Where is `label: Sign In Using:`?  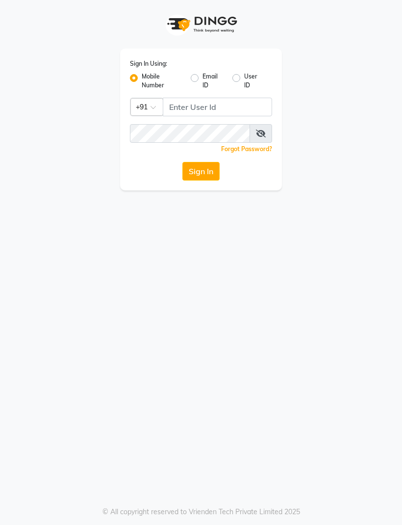 label: Sign In Using: is located at coordinates (149, 64).